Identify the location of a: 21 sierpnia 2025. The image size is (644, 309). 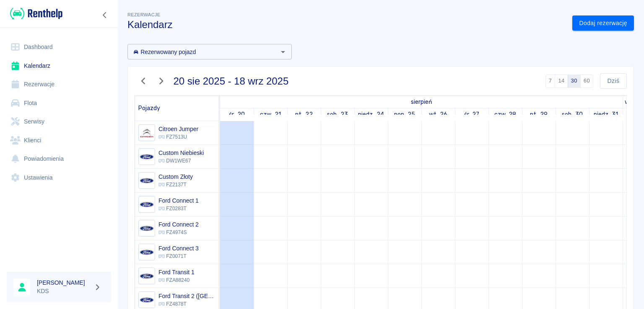
(270, 114).